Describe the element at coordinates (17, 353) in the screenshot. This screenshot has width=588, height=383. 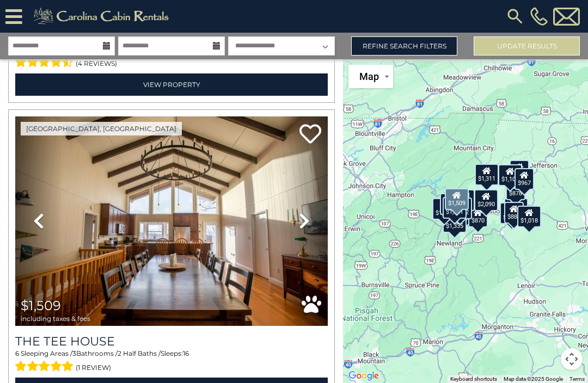
I see `span: 6` at that location.